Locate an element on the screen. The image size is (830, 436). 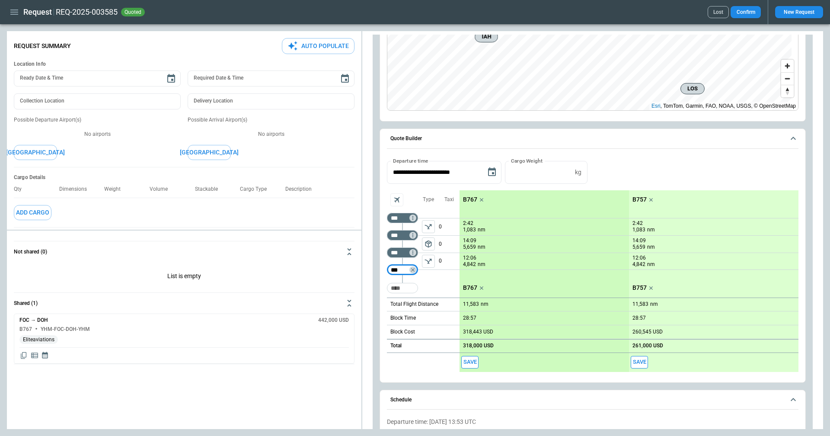
button: Zoom in is located at coordinates (788, 66).